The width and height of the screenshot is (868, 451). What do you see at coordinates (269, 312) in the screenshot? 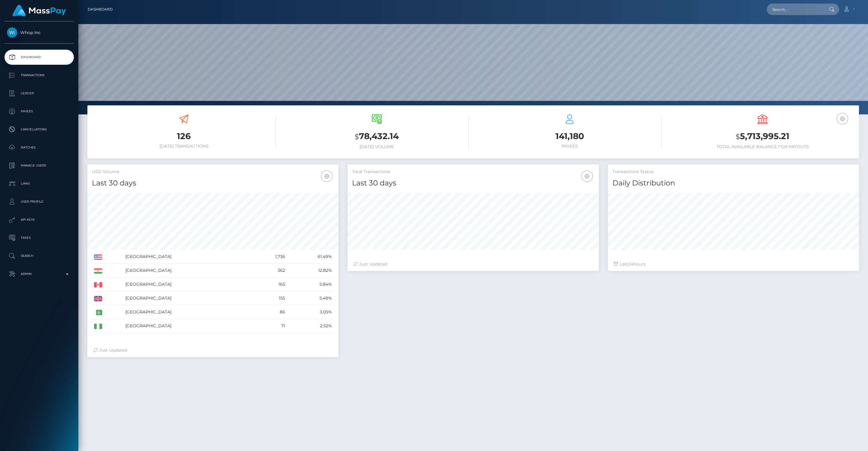
I see `td: 86` at bounding box center [269, 312].